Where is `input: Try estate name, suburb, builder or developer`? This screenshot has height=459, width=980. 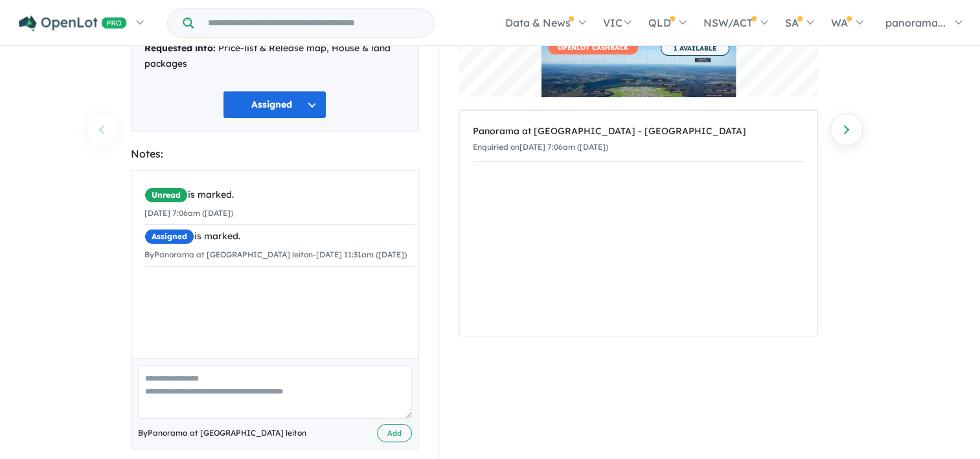 input: Try estate name, suburb, builder or developer is located at coordinates (313, 23).